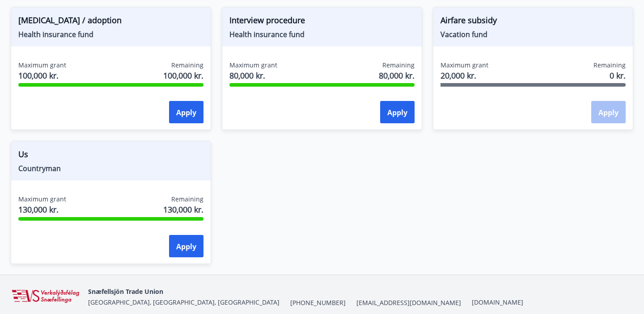 This screenshot has width=644, height=314. Describe the element at coordinates (126, 291) in the screenshot. I see `font: Snæfellsjön Trade Union` at that location.